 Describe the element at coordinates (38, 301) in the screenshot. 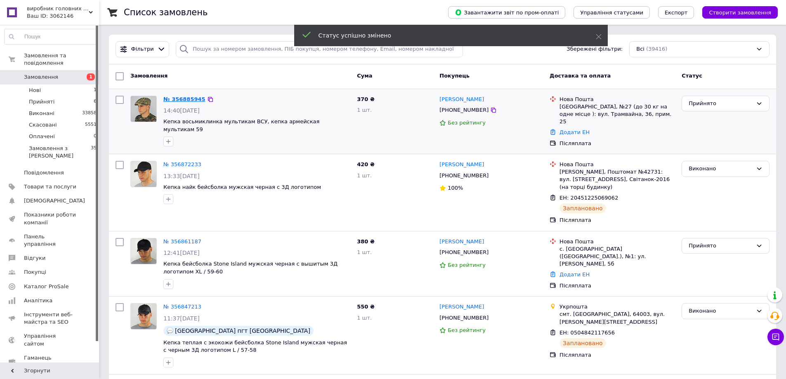

I see `span: Аналітика` at that location.